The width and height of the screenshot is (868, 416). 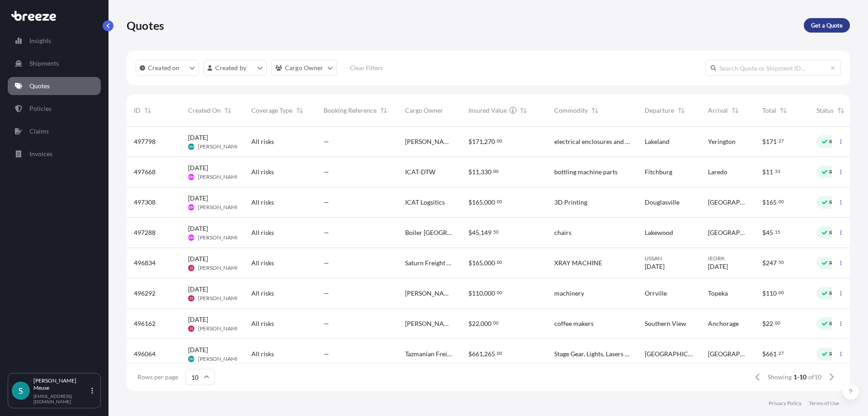 I want to click on span: Southern View, so click(x=666, y=324).